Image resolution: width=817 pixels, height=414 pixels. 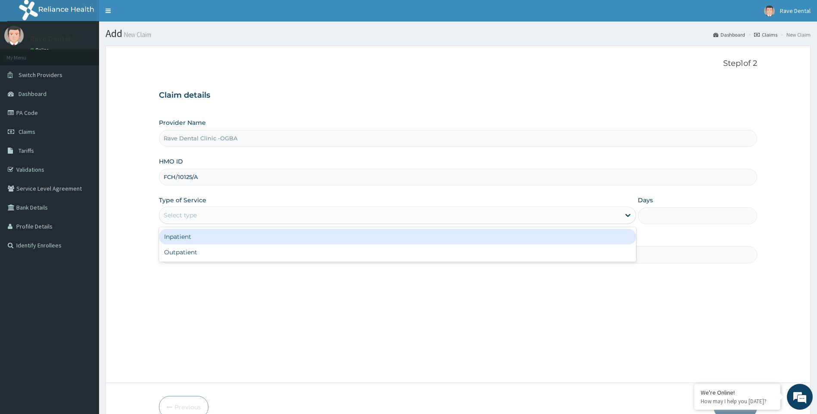 I want to click on input: Enter HMO ID, so click(x=458, y=177).